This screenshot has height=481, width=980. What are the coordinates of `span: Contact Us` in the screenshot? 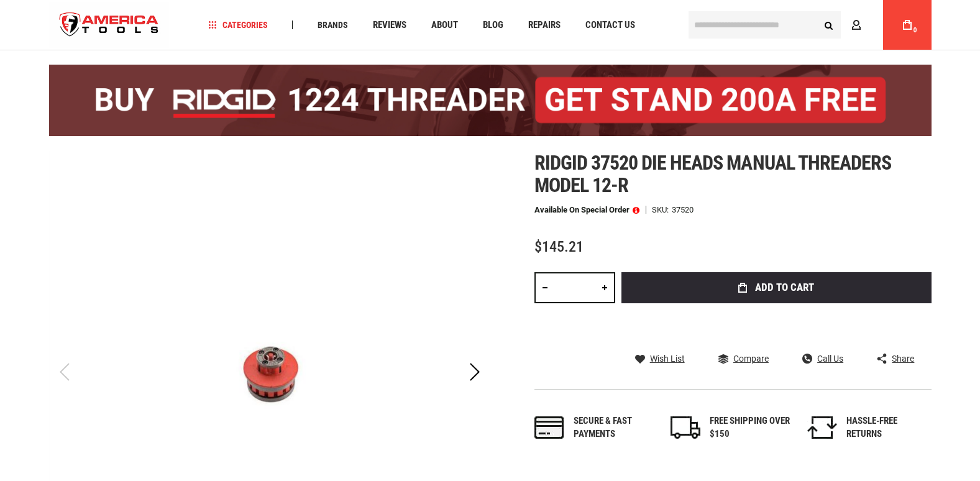 It's located at (610, 25).